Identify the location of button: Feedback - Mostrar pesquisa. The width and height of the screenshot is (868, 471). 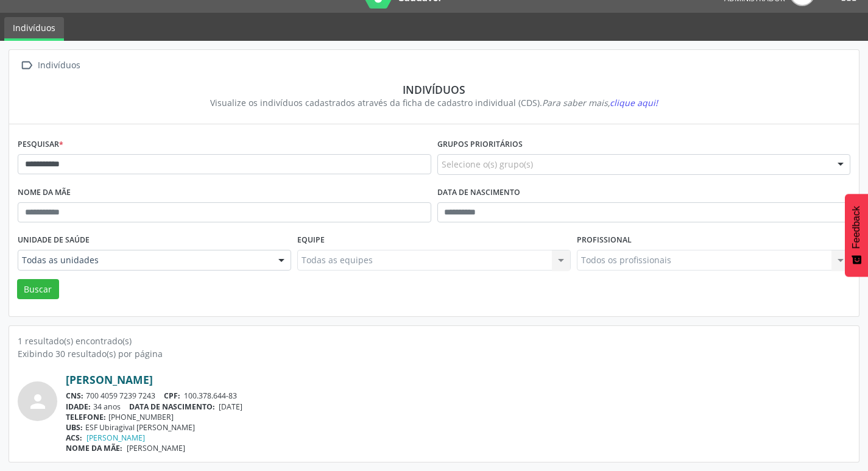
(856, 235).